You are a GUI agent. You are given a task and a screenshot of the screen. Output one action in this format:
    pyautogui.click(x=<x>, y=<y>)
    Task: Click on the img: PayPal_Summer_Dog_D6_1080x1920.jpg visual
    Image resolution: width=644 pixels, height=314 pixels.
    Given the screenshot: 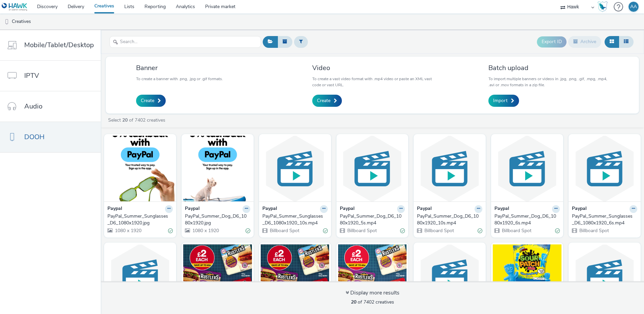 What is the action you would take?
    pyautogui.click(x=218, y=168)
    